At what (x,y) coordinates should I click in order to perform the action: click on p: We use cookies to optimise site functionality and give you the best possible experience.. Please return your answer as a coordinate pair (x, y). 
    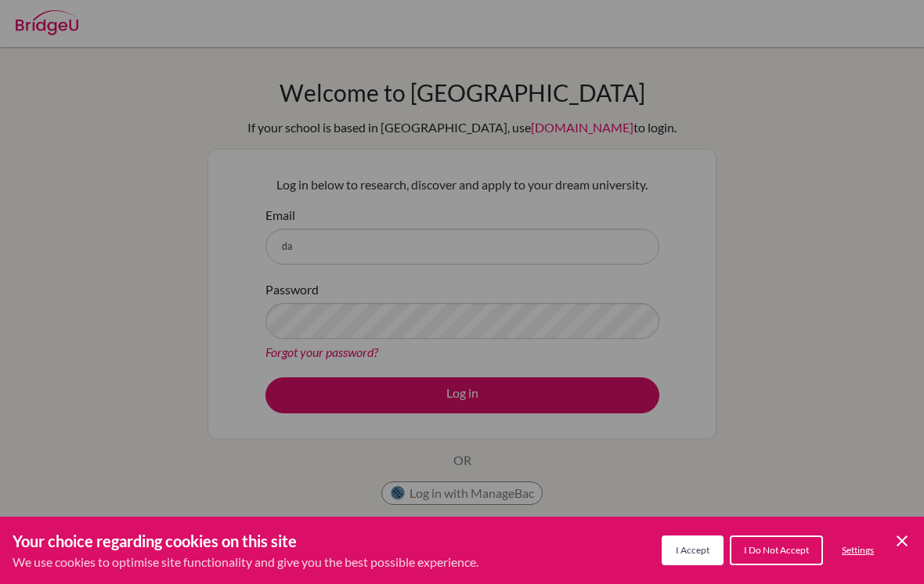
    Looking at the image, I should click on (245, 563).